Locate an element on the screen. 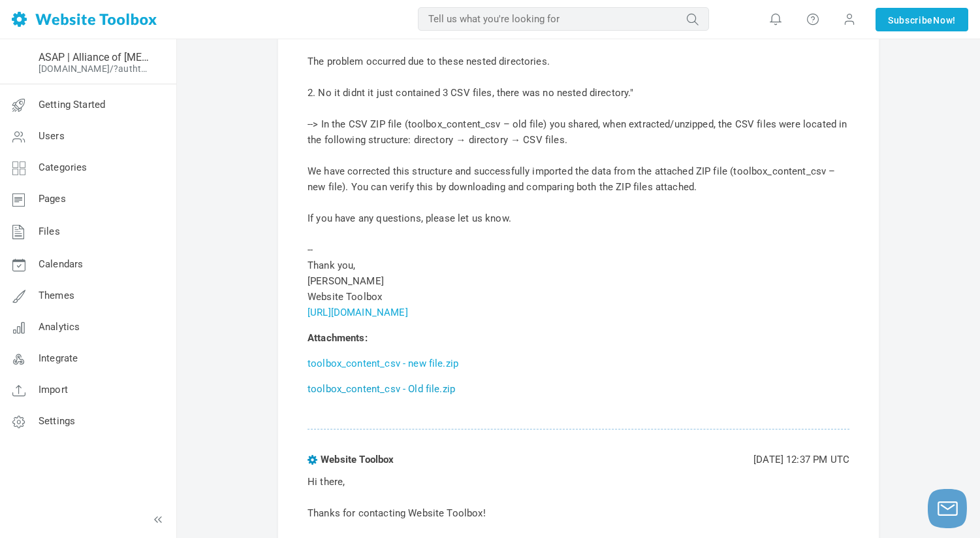 This screenshot has width=980, height=538. b: Attachments: is located at coordinates (338, 338).